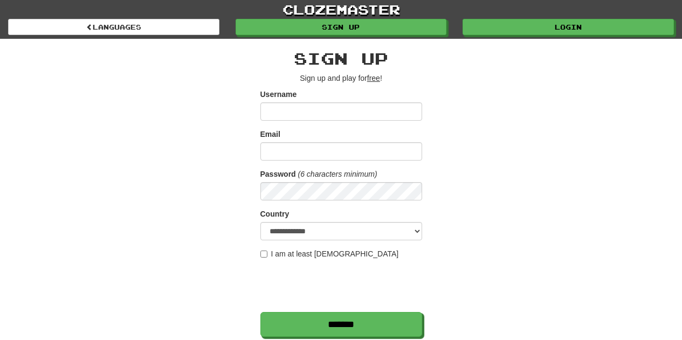 Image resolution: width=682 pixels, height=340 pixels. I want to click on p: Sign up and play for !, so click(341, 78).